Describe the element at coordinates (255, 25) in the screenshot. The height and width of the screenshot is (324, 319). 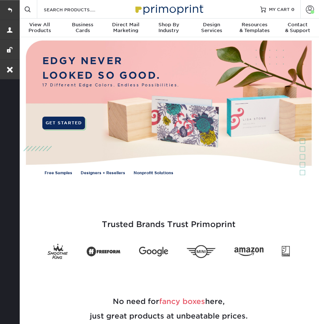
I see `span: Resources` at that location.